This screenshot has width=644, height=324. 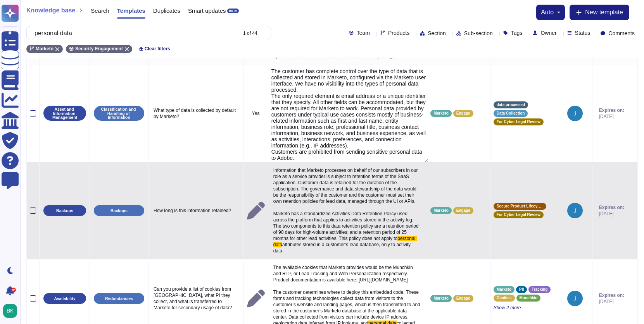 I want to click on span: Team, so click(x=363, y=33).